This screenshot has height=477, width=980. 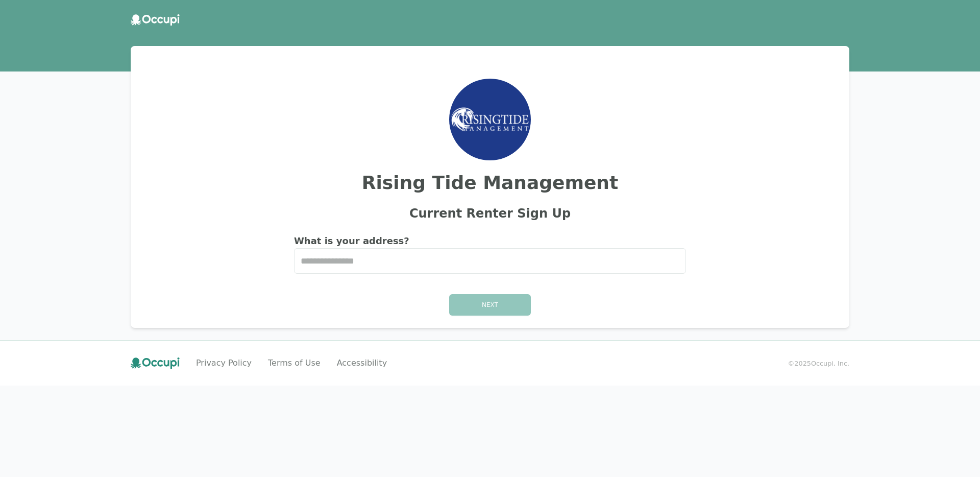 What do you see at coordinates (294, 363) in the screenshot?
I see `a: Terms of Use` at bounding box center [294, 363].